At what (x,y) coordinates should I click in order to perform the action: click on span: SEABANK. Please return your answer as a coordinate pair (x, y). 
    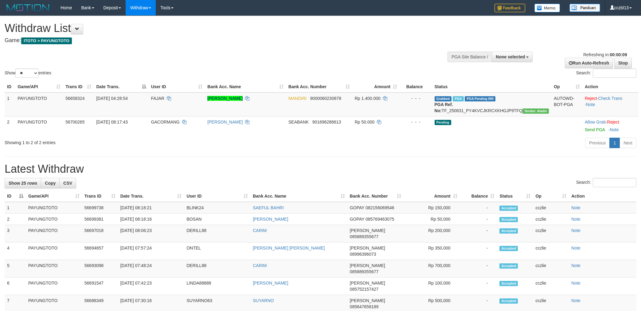
    Looking at the image, I should click on (299, 122).